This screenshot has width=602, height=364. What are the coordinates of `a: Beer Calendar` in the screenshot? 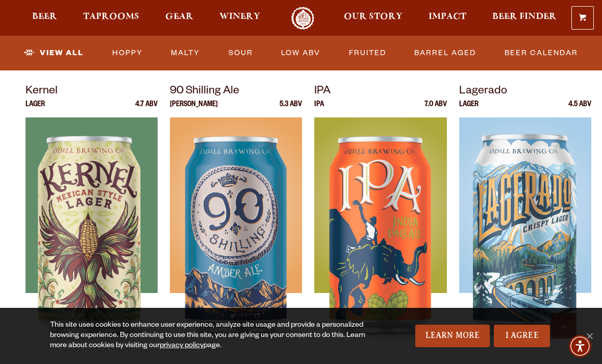 It's located at (542, 53).